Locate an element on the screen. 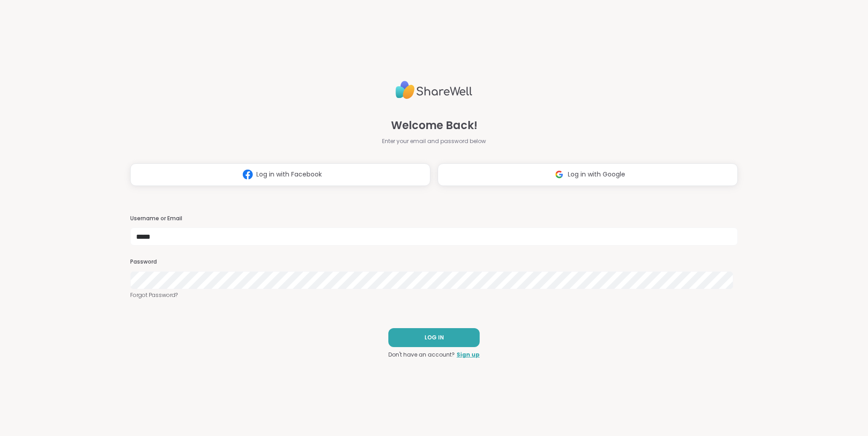 This screenshot has height=436, width=868. a: Sign up is located at coordinates (468, 355).